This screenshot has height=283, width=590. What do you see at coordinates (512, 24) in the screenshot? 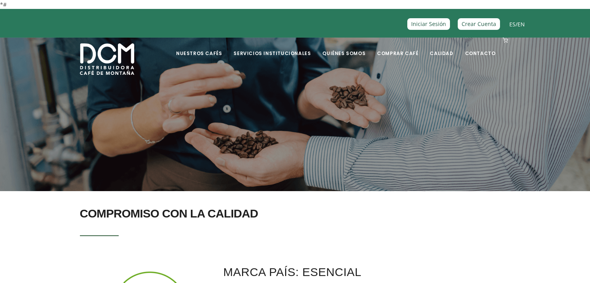
I see `a: ES` at bounding box center [512, 24].